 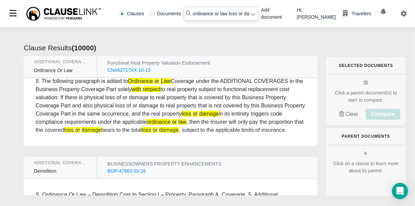 I want to click on em: ordinance, so click(x=159, y=122).